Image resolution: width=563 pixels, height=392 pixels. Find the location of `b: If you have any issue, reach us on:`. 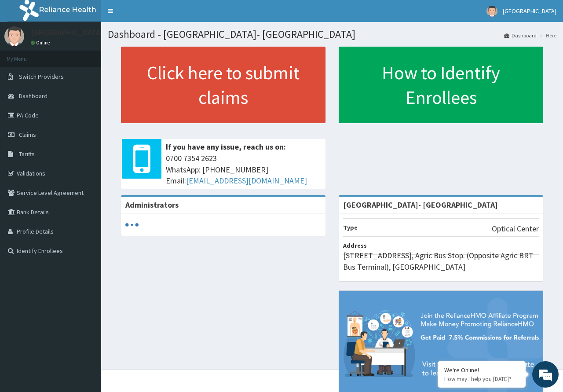

b: If you have any issue, reach us on: is located at coordinates (226, 147).